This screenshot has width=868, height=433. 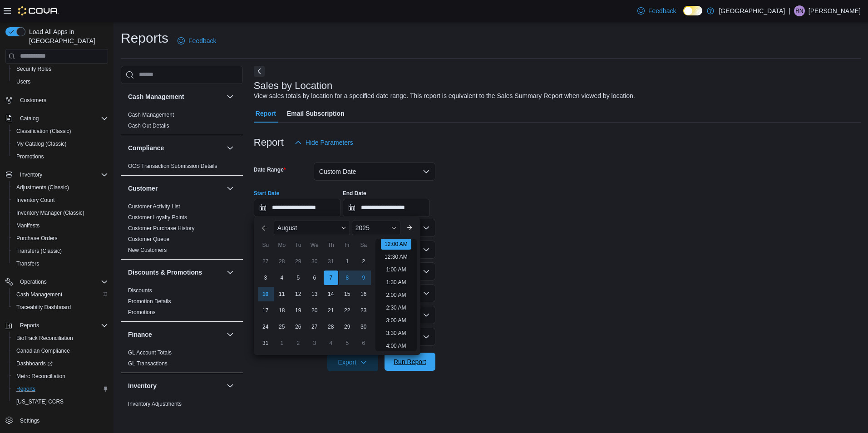 What do you see at coordinates (259, 71) in the screenshot?
I see `button: Next` at bounding box center [259, 71].